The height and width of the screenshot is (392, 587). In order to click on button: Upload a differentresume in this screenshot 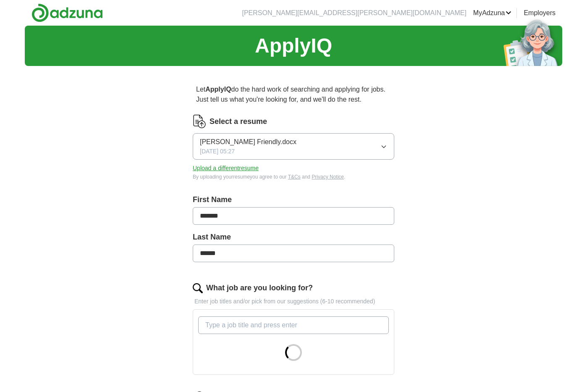, I will do `click(225, 168)`.